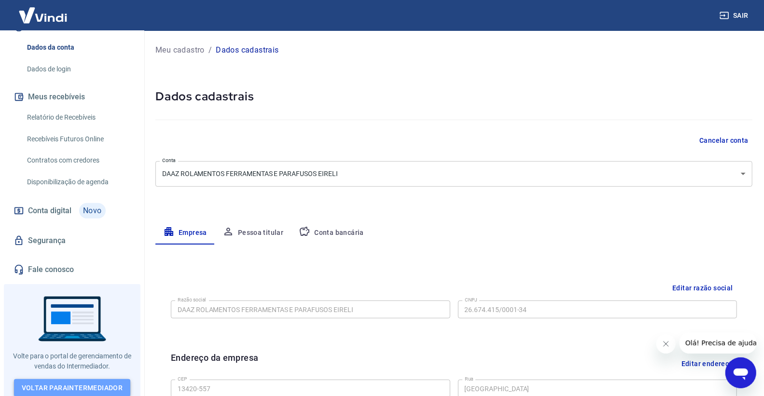 Image resolution: width=764 pixels, height=396 pixels. Describe the element at coordinates (703, 288) in the screenshot. I see `button: Editar razão social` at that location.